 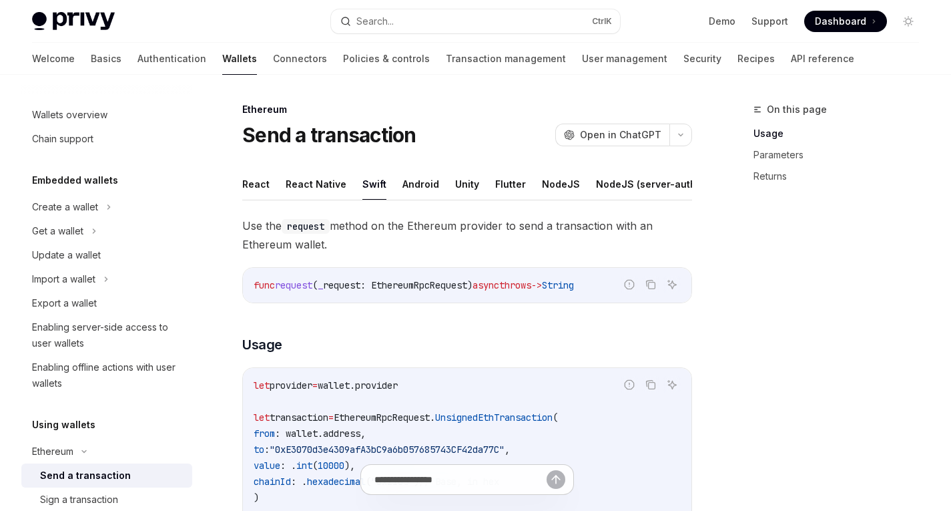 I want to click on div: Wallets overview, so click(x=69, y=115).